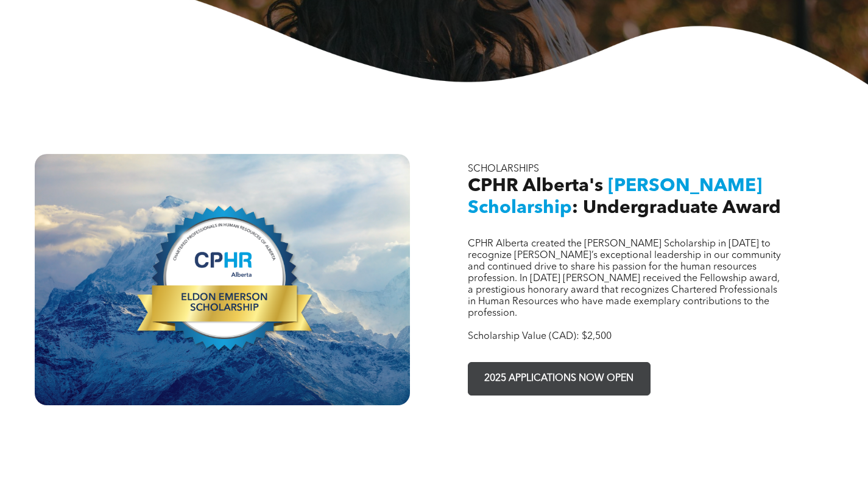 The width and height of the screenshot is (868, 502). What do you see at coordinates (503, 169) in the screenshot?
I see `span: SCHOLARSHIPS` at bounding box center [503, 169].